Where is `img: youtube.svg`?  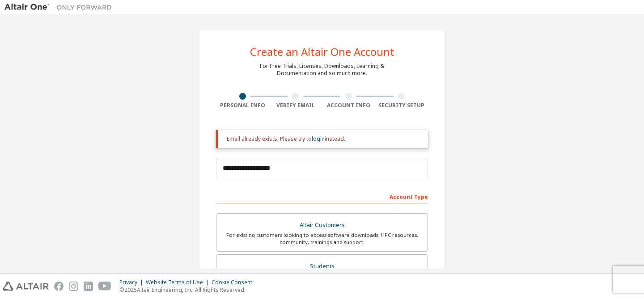
img: youtube.svg is located at coordinates (104, 286).